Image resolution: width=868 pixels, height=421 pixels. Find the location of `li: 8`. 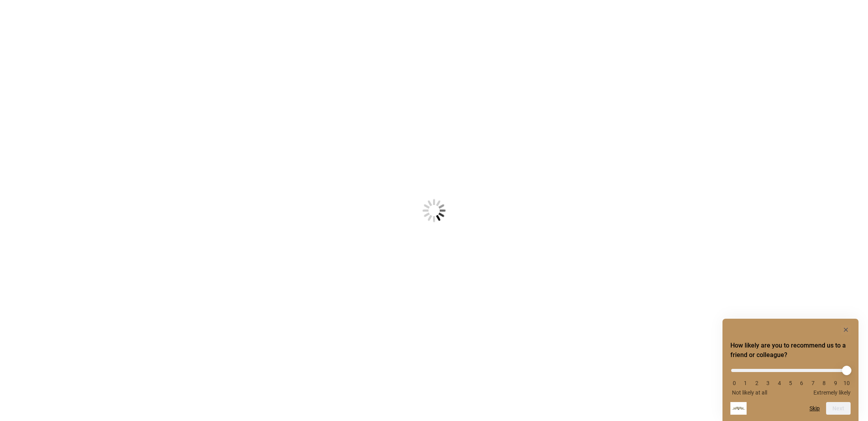

li: 8 is located at coordinates (824, 383).